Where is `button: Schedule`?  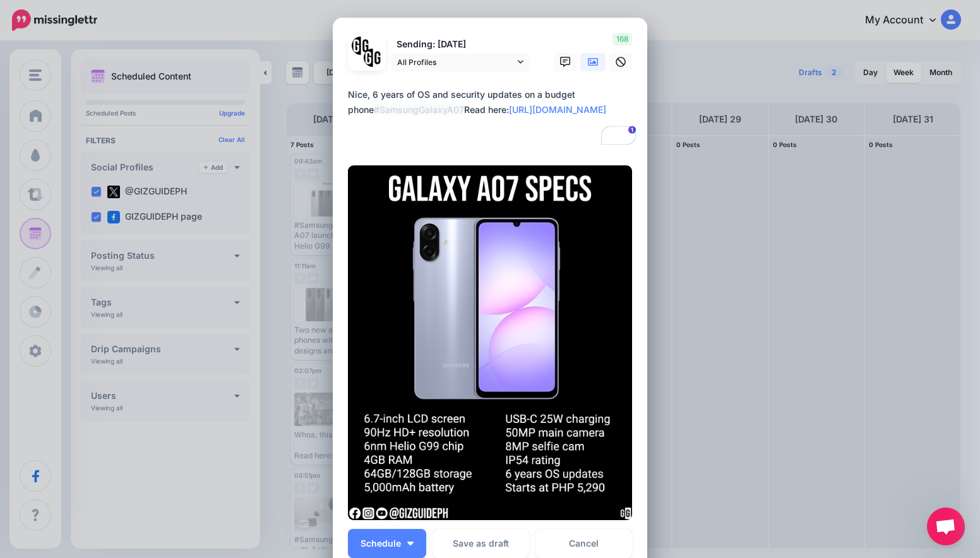 button: Schedule is located at coordinates (387, 544).